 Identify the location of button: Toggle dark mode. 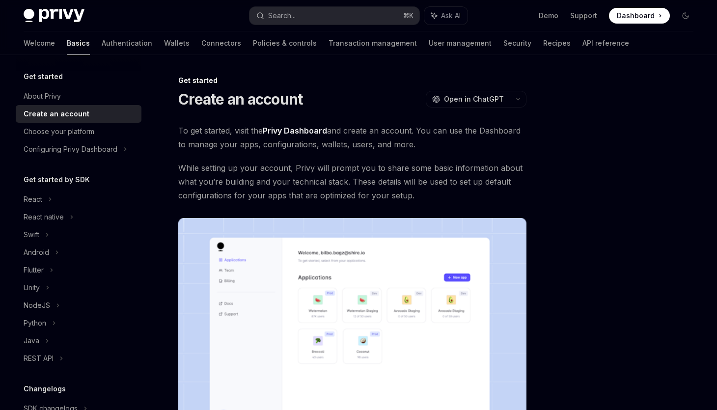
(686, 16).